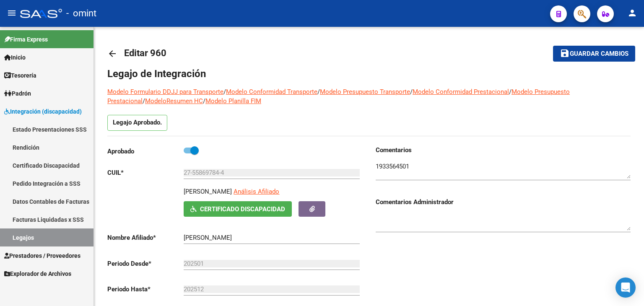  What do you see at coordinates (174, 101) in the screenshot?
I see `a: ModeloResumen HC` at bounding box center [174, 101].